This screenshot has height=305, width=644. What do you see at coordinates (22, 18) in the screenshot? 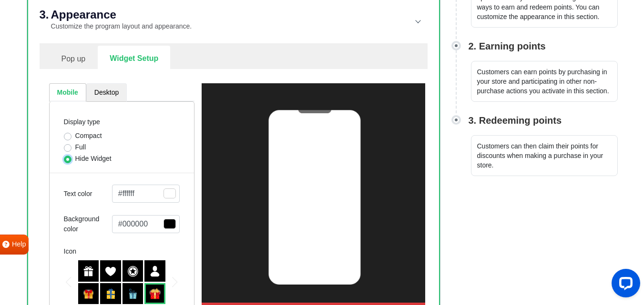
I see `button: Open LiveChat chat widget` at bounding box center [22, 18].